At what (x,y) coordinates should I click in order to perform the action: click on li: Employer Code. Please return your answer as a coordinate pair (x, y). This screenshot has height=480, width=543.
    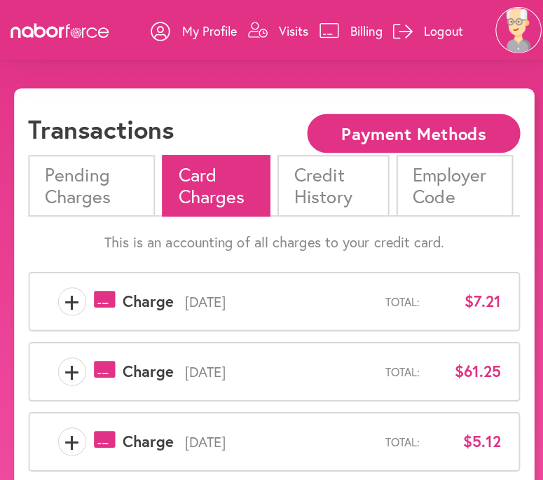
    Looking at the image, I should click on (450, 183).